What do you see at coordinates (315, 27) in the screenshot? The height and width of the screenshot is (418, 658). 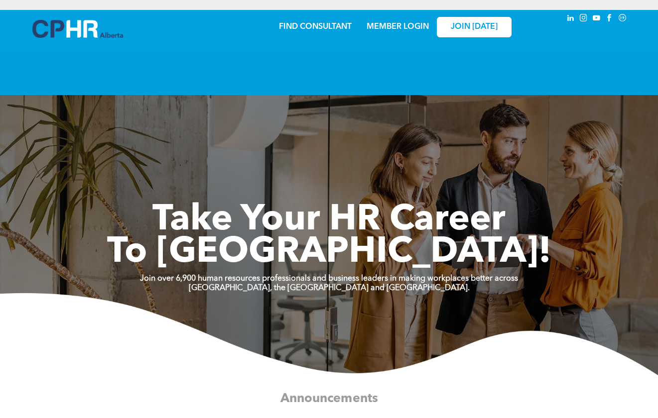 I see `a: FIND CONSULTANT` at bounding box center [315, 27].